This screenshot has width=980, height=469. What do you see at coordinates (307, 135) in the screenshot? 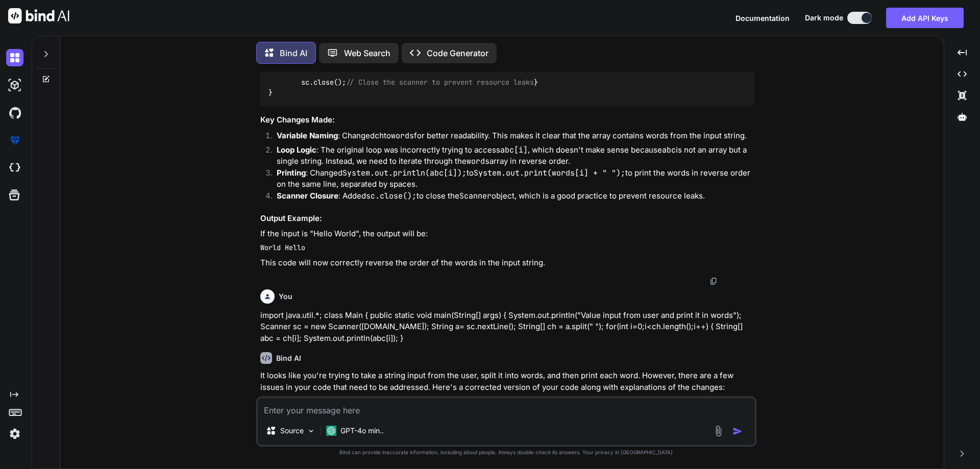
I see `strong: Variable Naming` at bounding box center [307, 135].